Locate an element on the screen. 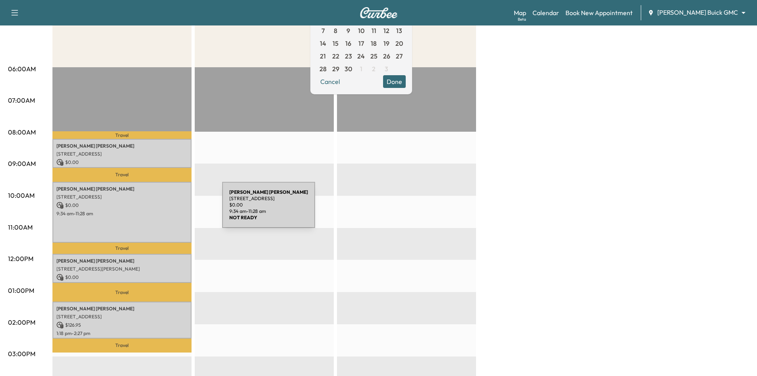  img: Curbee Logo is located at coordinates (379, 13).